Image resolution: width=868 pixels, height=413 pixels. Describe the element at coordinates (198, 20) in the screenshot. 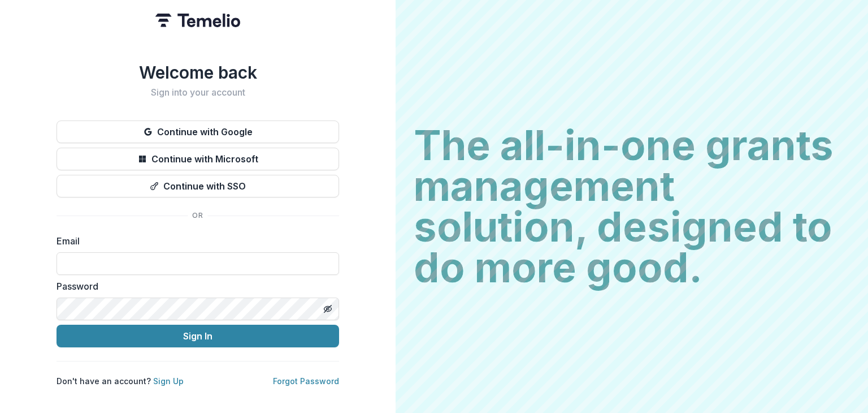

I see `img: Temelio` at that location.